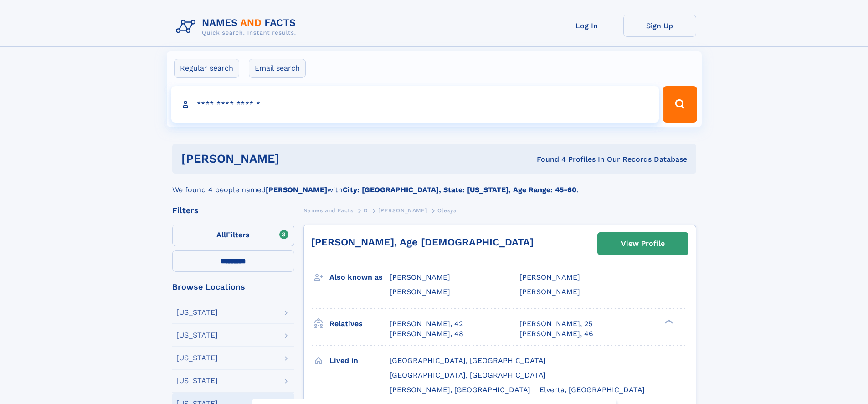 This screenshot has width=868, height=404. I want to click on div: Found 4 Profiles In Our Records Database, so click(547, 160).